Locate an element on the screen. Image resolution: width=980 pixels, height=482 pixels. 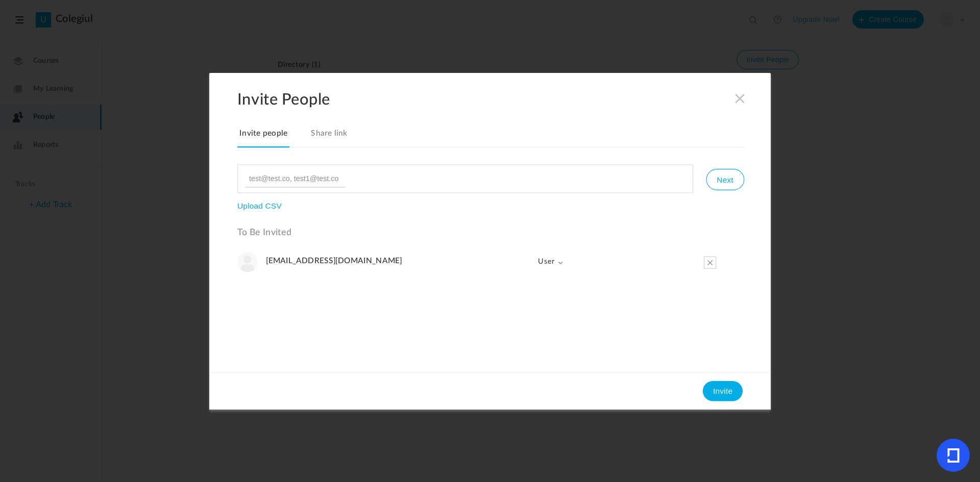
button: Next is located at coordinates (725, 180).